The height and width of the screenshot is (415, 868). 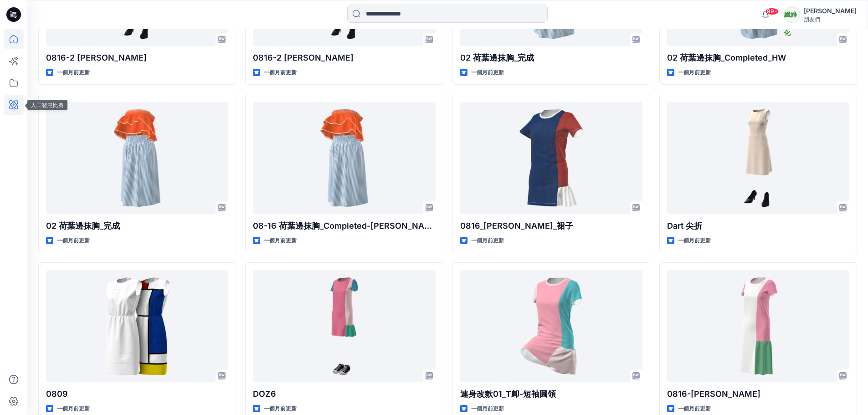 What do you see at coordinates (812, 19) in the screenshot?
I see `font: 朋友們` at bounding box center [812, 19].